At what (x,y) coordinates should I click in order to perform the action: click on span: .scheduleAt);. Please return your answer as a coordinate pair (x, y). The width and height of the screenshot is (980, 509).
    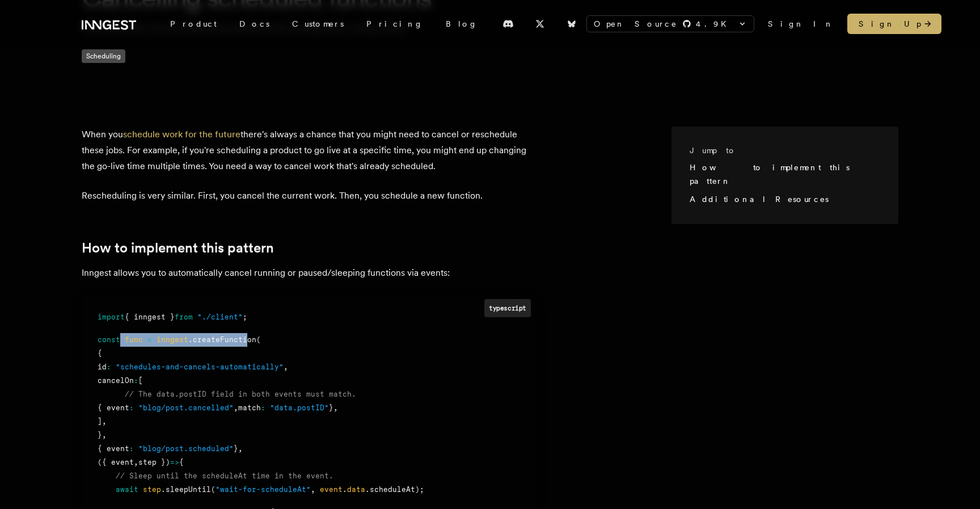
    Looking at the image, I should click on (395, 490).